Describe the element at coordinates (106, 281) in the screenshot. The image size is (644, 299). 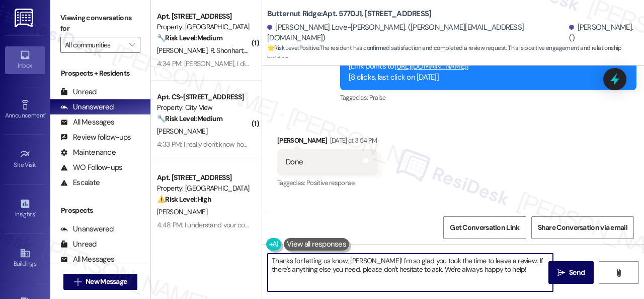
I see `span: New Message` at that location.